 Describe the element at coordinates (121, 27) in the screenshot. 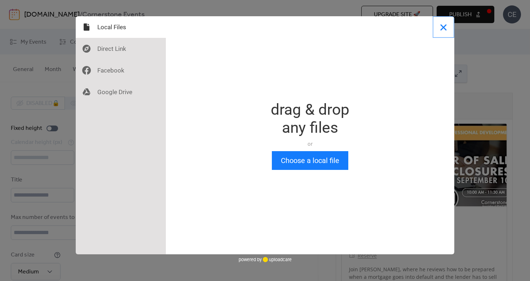

I see `div: Local Files` at that location.